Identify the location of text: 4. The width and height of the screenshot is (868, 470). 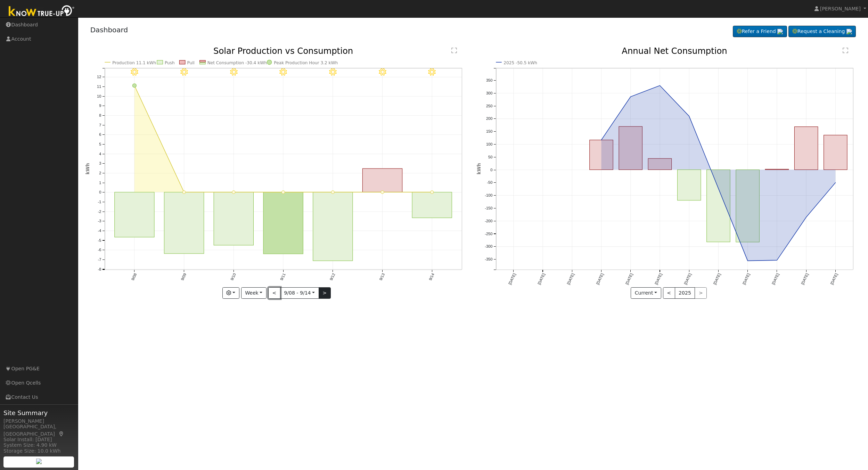
(100, 154).